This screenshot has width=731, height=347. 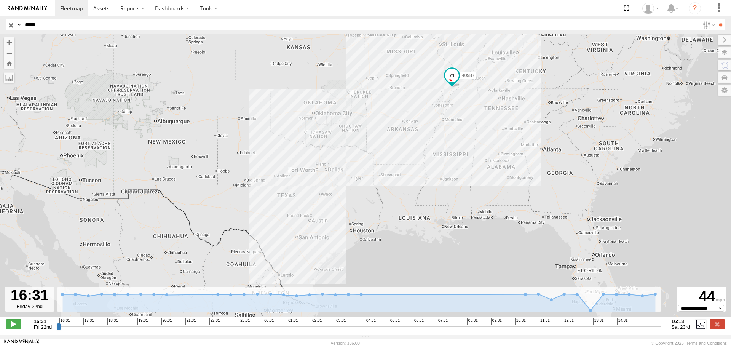 What do you see at coordinates (598, 321) in the screenshot?
I see `span: 13:31` at bounding box center [598, 321].